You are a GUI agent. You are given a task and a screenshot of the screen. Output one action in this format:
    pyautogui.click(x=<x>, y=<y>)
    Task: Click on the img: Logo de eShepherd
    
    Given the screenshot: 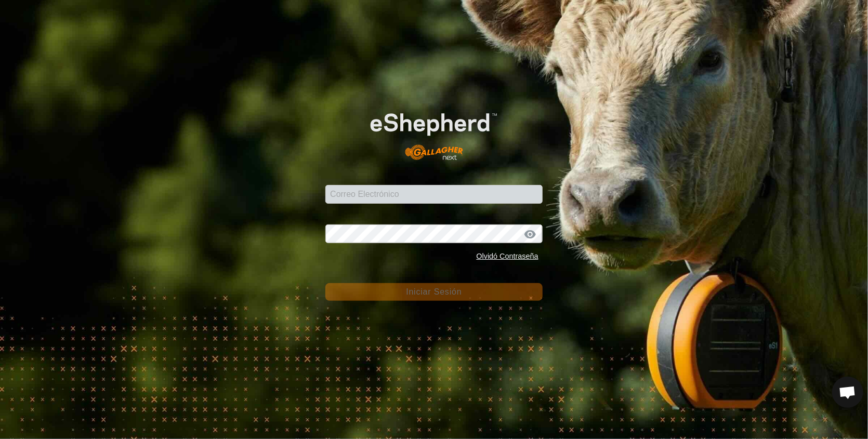 What is the action you would take?
    pyautogui.click(x=434, y=132)
    